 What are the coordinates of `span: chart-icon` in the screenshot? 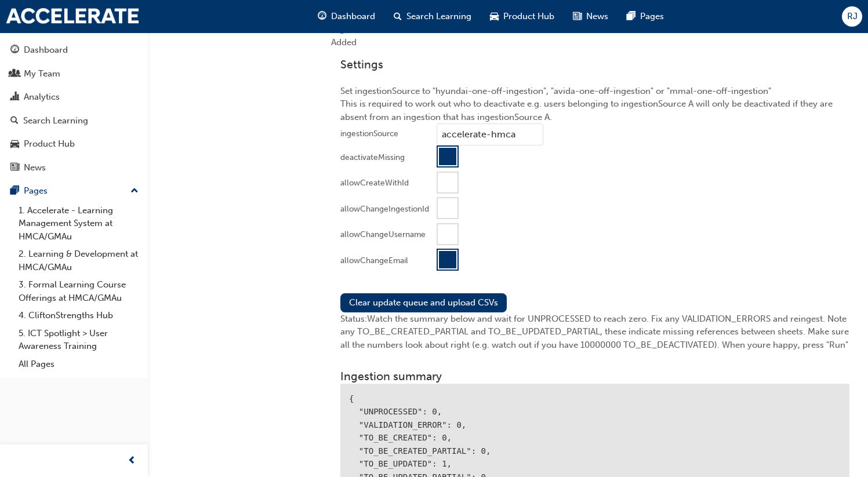 It's located at (14, 98).